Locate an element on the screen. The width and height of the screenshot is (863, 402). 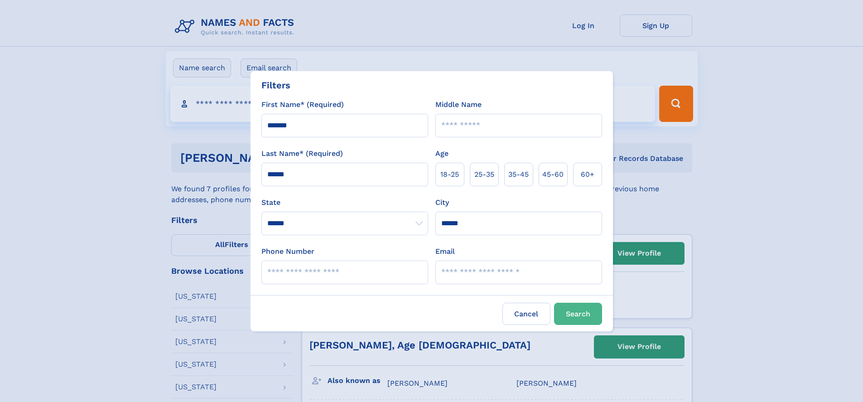
label: State is located at coordinates (345, 203).